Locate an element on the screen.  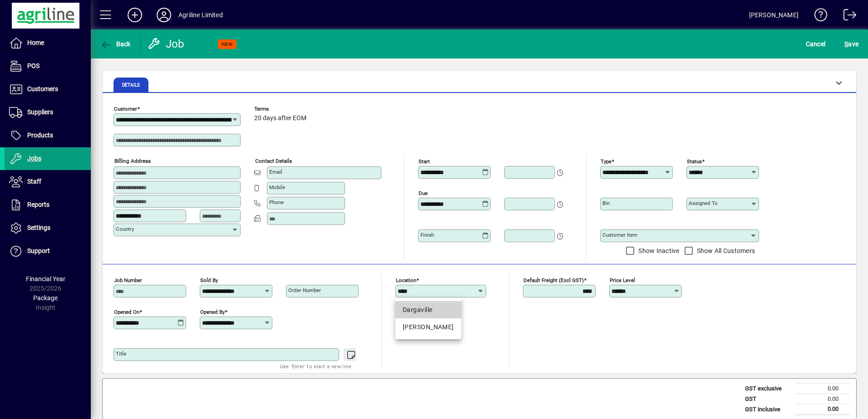
a: Logout is located at coordinates (846, 16).